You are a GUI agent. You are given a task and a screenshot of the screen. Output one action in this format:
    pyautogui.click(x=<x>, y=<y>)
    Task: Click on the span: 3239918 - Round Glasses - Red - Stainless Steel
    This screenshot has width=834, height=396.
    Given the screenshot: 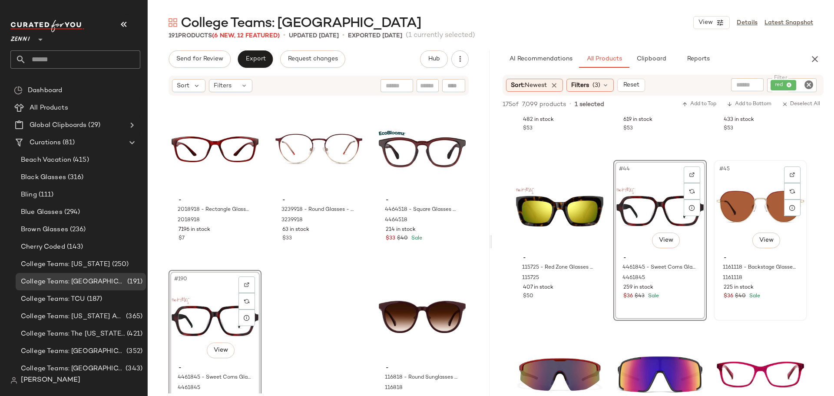 What is the action you would take?
    pyautogui.click(x=318, y=210)
    